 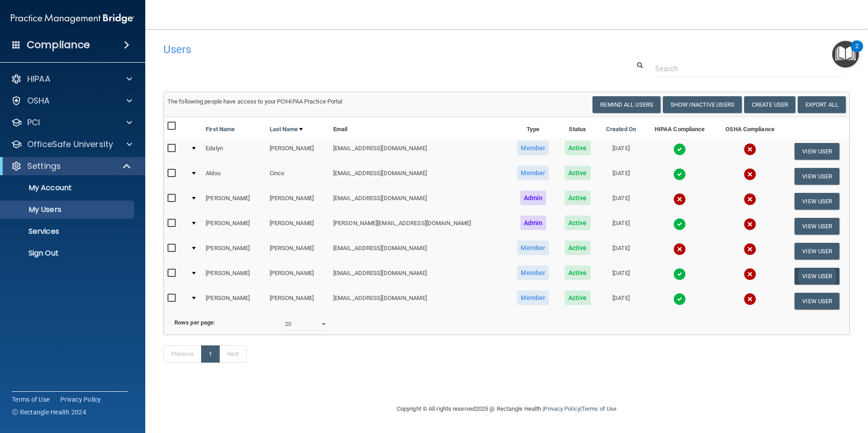 What do you see at coordinates (533, 128) in the screenshot?
I see `th: Type` at bounding box center [533, 128].